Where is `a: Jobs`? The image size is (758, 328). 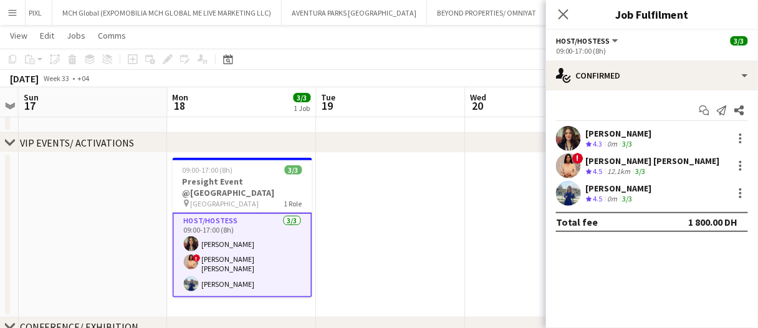
a: Jobs is located at coordinates (76, 36).